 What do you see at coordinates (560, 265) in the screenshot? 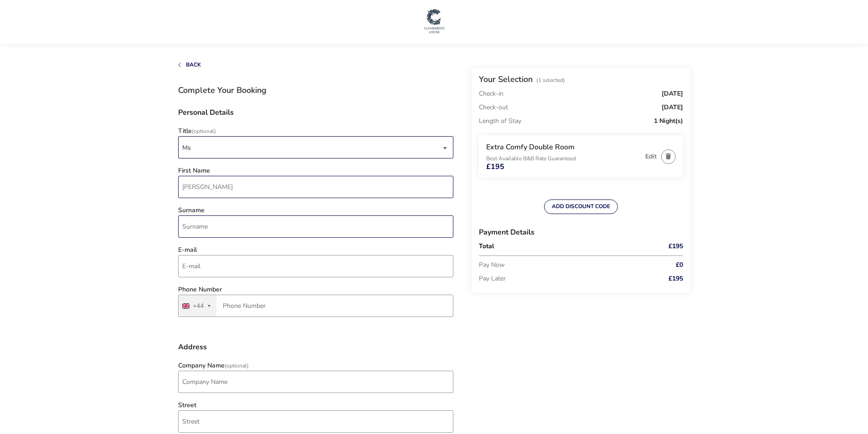
I see `p: Pay Now` at bounding box center [560, 265].